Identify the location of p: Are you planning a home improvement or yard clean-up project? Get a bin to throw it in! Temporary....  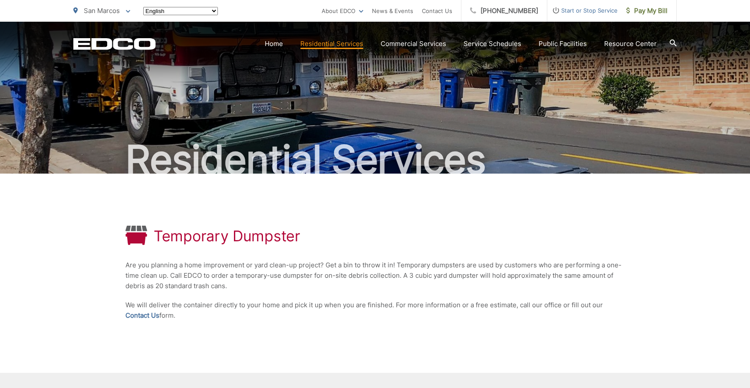
(375, 276).